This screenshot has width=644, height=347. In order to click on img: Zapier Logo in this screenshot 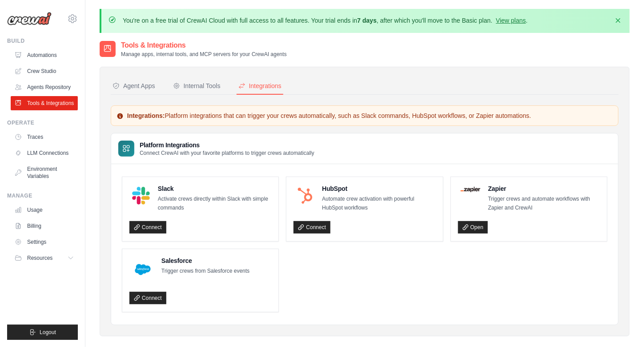, I will do `click(471, 190)`.